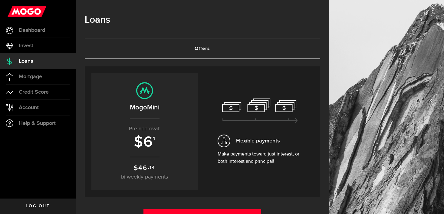 The width and height of the screenshot is (444, 214). I want to click on span: Mortgage, so click(30, 77).